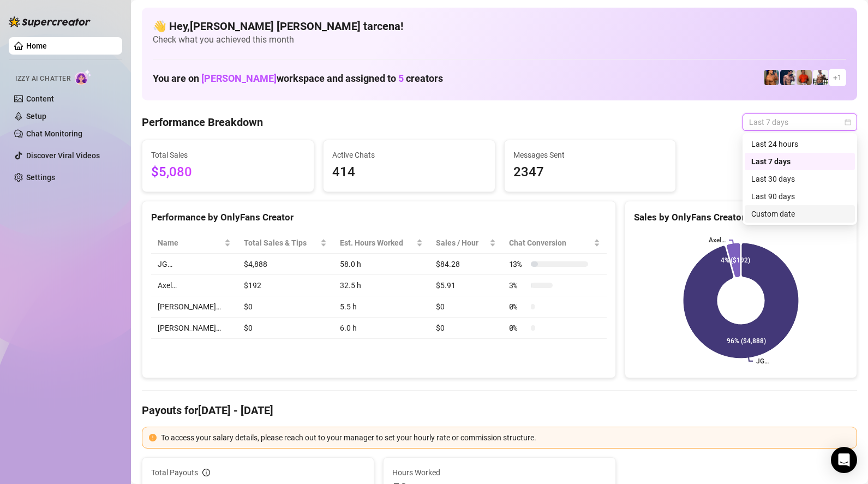 The image size is (868, 484). What do you see at coordinates (465, 243) in the screenshot?
I see `th: Sales / Hour` at bounding box center [465, 243].